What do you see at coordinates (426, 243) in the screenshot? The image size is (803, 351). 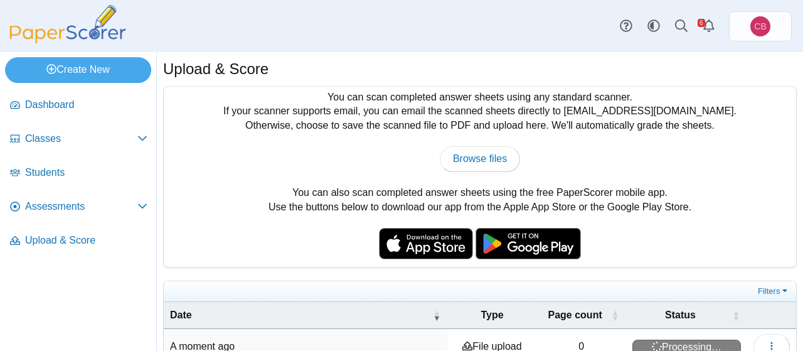 I see `img: apple-store-badge.svg` at bounding box center [426, 243].